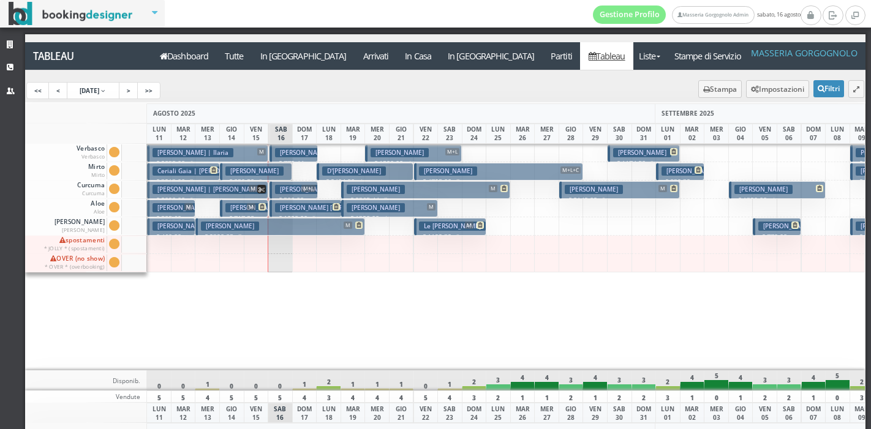  Describe the element at coordinates (562, 56) in the screenshot. I see `a: Partiti` at that location.